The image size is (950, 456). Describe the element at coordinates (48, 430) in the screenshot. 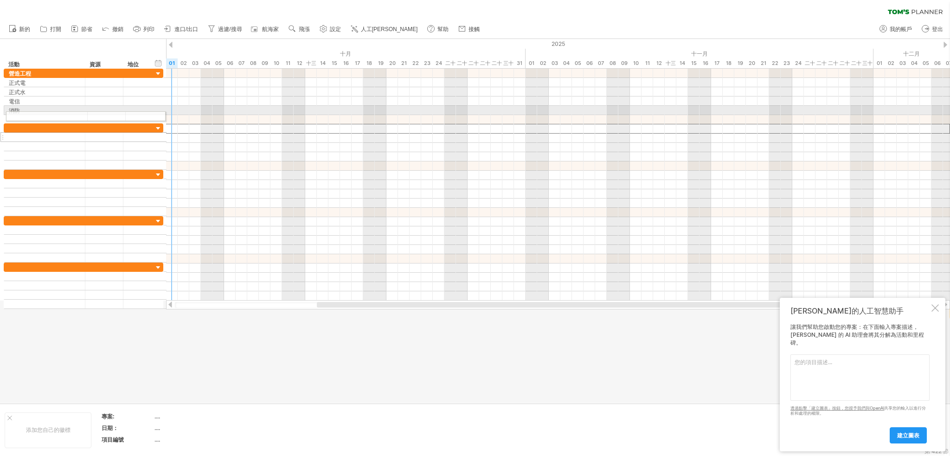

I see `font: 添加您自己的徽標` at that location.